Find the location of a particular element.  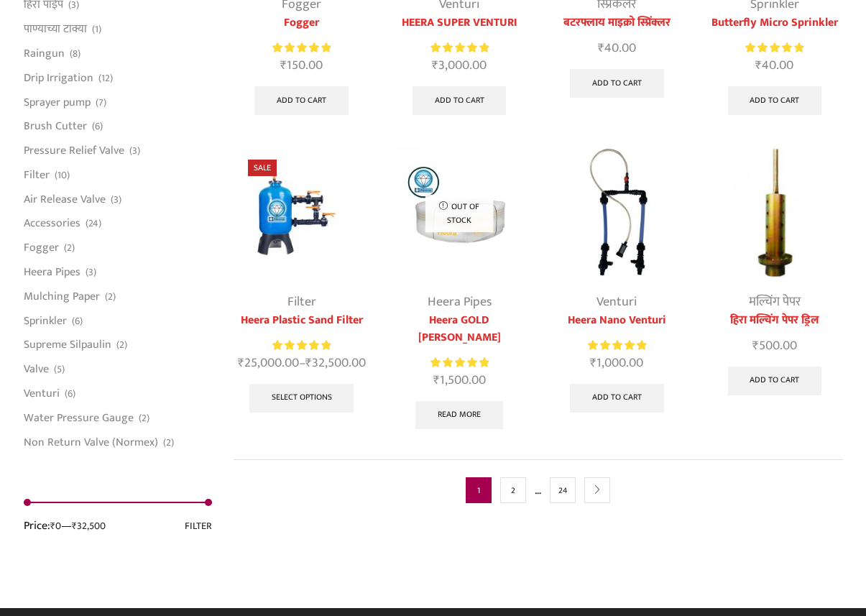

a: Valve is located at coordinates (36, 369).